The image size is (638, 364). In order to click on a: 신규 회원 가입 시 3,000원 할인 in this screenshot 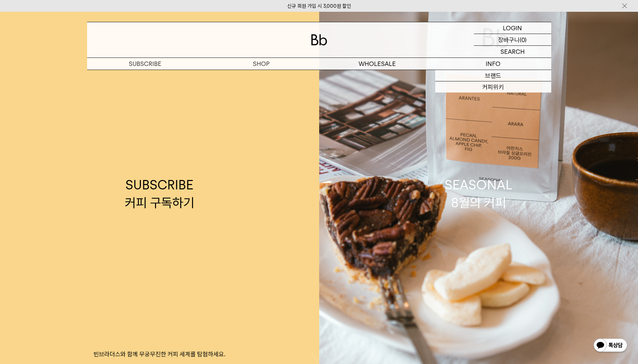, I will do `click(319, 6)`.